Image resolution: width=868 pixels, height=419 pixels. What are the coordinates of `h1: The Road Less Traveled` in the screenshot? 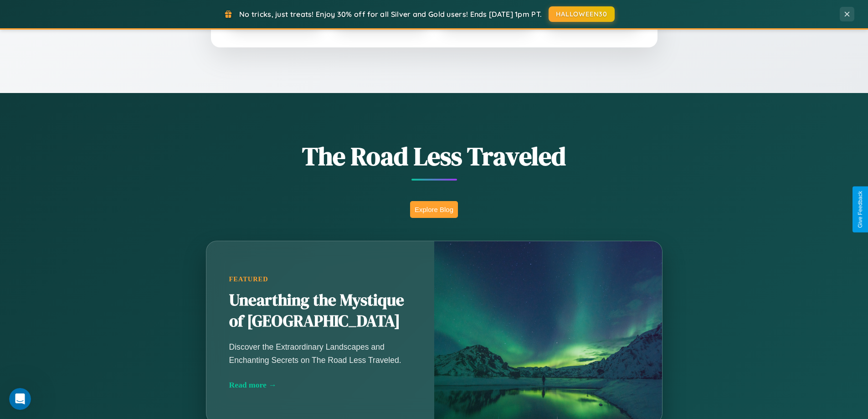 It's located at (435, 156).